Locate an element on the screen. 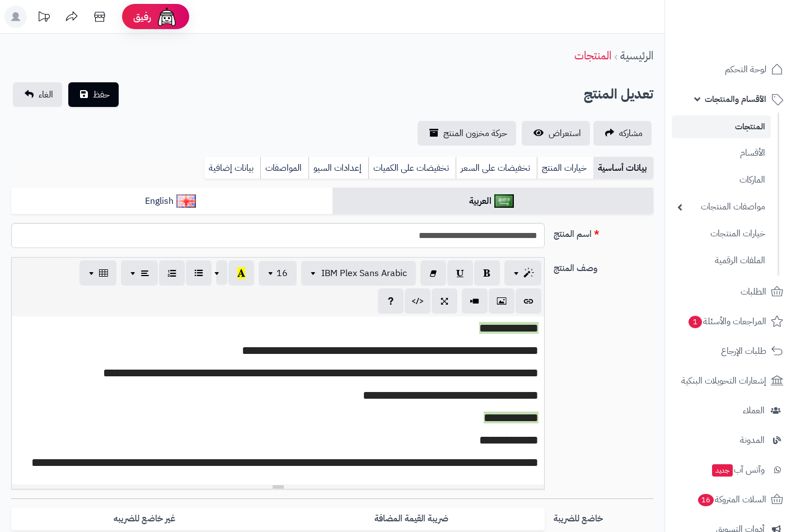 This screenshot has height=532, width=796. a: حركة مخزون المنتج is located at coordinates (467, 133).